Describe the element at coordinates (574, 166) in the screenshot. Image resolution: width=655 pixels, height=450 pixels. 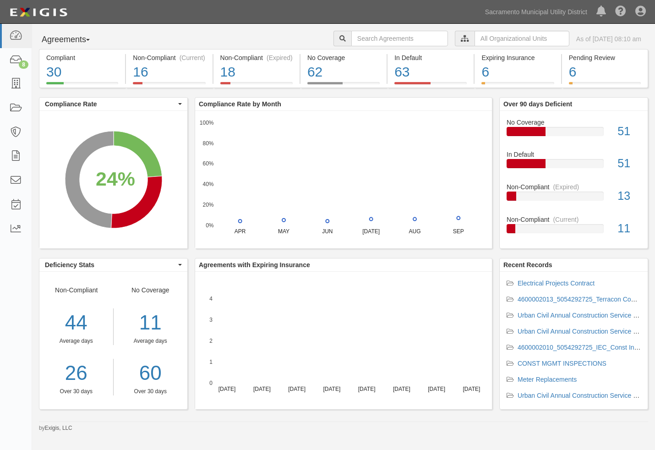
I see `a: In Default51` at that location.